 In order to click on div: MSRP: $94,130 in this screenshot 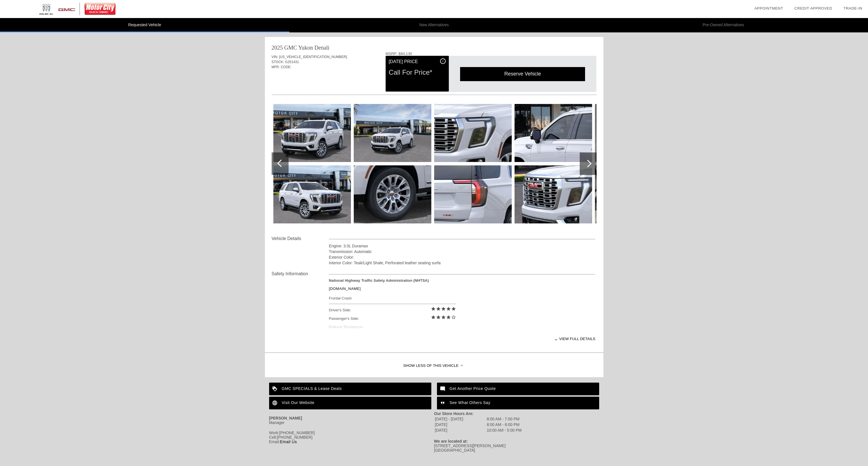, I will do `click(491, 53)`.